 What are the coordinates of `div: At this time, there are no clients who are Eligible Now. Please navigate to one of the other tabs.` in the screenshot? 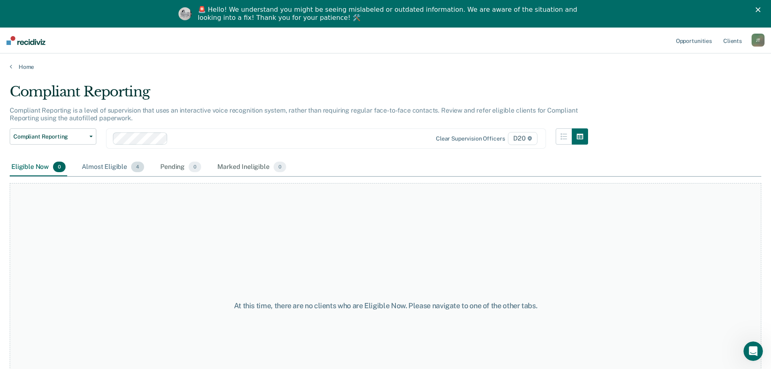 It's located at (386, 306).